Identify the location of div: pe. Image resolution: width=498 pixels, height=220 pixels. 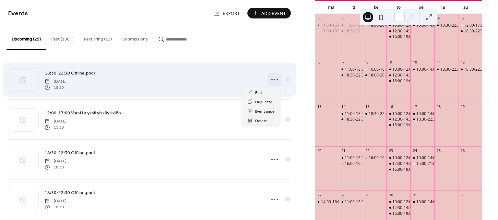
(421, 7).